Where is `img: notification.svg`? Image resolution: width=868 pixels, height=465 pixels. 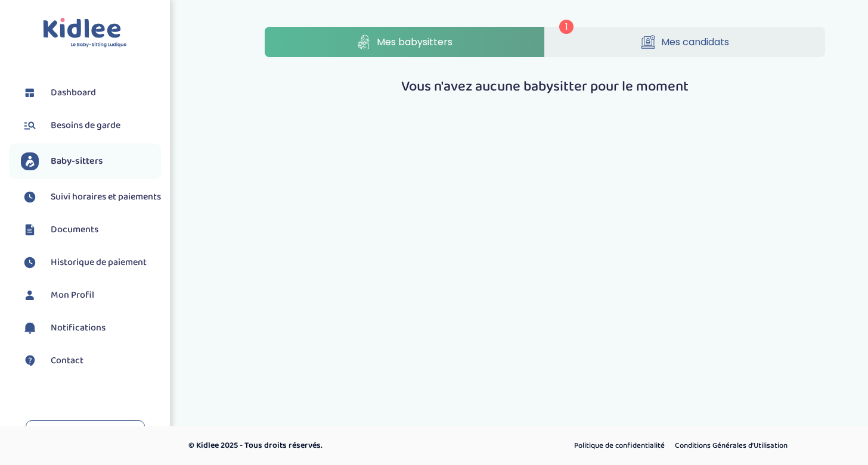
img: notification.svg is located at coordinates (30, 328).